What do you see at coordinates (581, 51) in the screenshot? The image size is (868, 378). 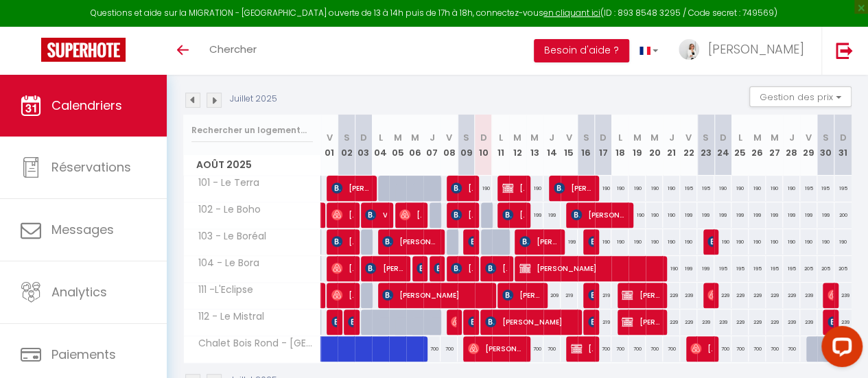 I see `button: Besoin d'aide ?` at bounding box center [581, 51].